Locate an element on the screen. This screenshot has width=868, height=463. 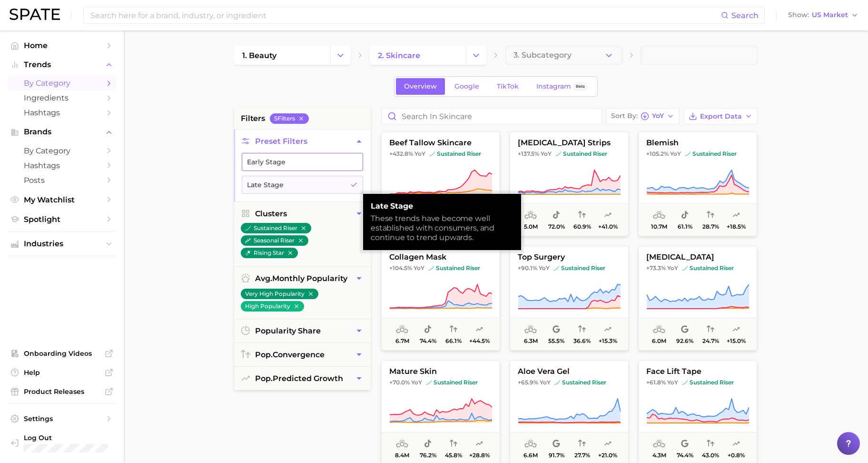
span: US Market is located at coordinates (830, 15).